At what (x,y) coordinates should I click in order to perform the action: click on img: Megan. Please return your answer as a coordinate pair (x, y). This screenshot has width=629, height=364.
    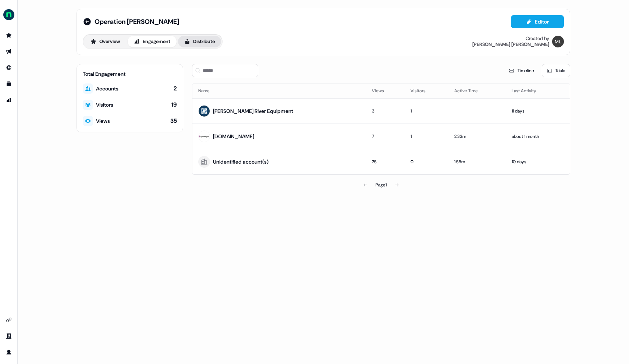
    Looking at the image, I should click on (558, 42).